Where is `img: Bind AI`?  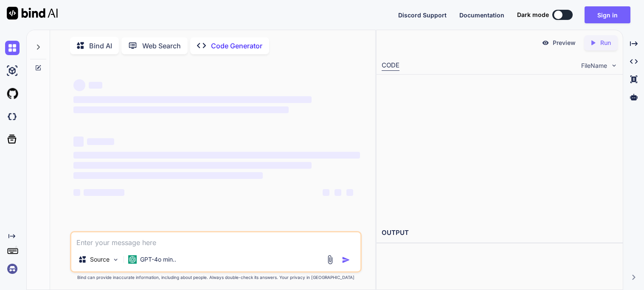
img: Bind AI is located at coordinates (32, 13).